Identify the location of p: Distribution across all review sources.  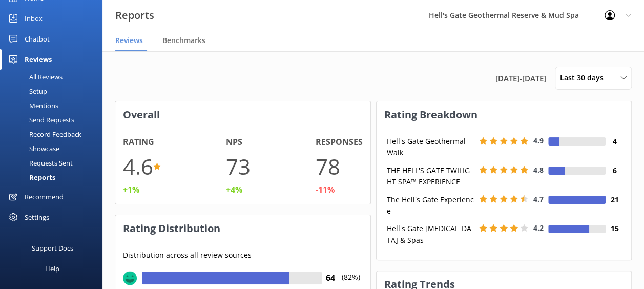
(243, 256).